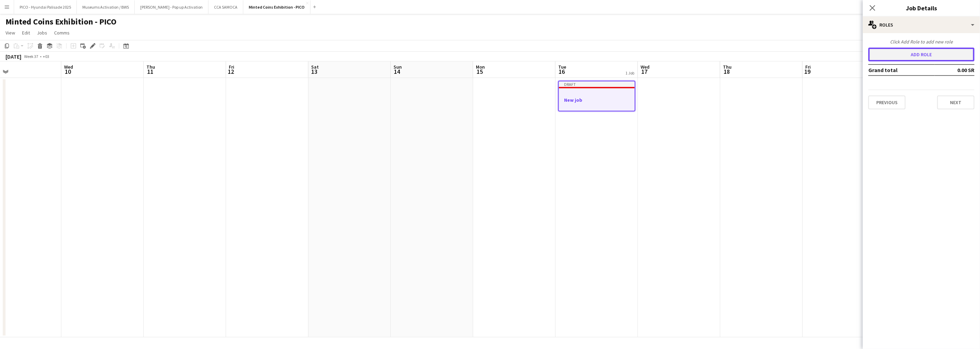  I want to click on div: DraftNew job, so click(597, 96).